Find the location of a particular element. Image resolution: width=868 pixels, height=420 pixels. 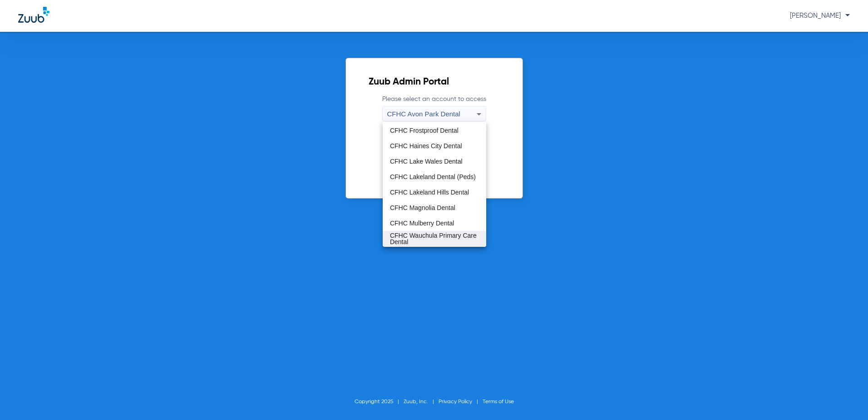

span: CFHC Haines City Dental is located at coordinates (426, 146).